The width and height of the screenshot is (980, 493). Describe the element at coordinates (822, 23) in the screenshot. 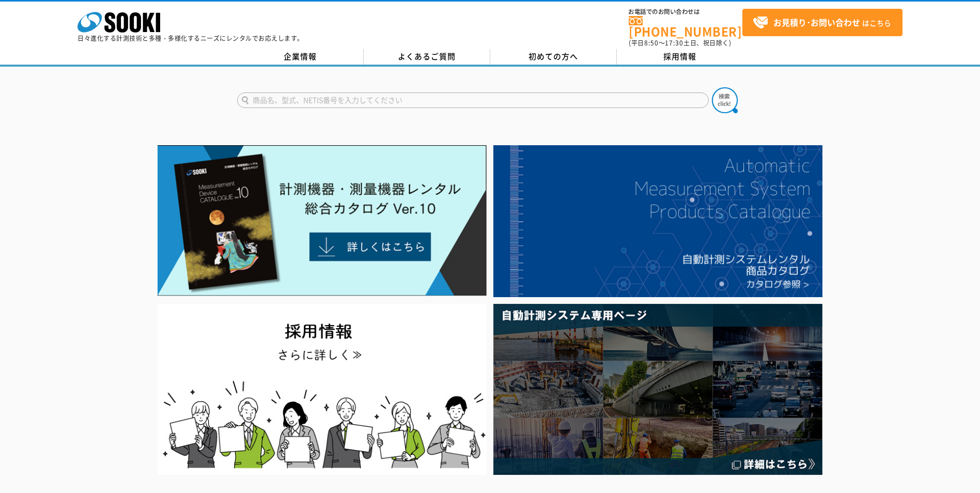

I see `span: はこちら` at that location.